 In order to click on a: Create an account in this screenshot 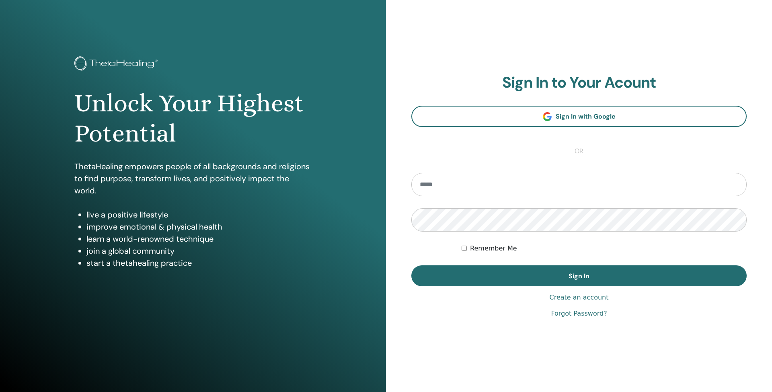, I will do `click(578, 297)`.